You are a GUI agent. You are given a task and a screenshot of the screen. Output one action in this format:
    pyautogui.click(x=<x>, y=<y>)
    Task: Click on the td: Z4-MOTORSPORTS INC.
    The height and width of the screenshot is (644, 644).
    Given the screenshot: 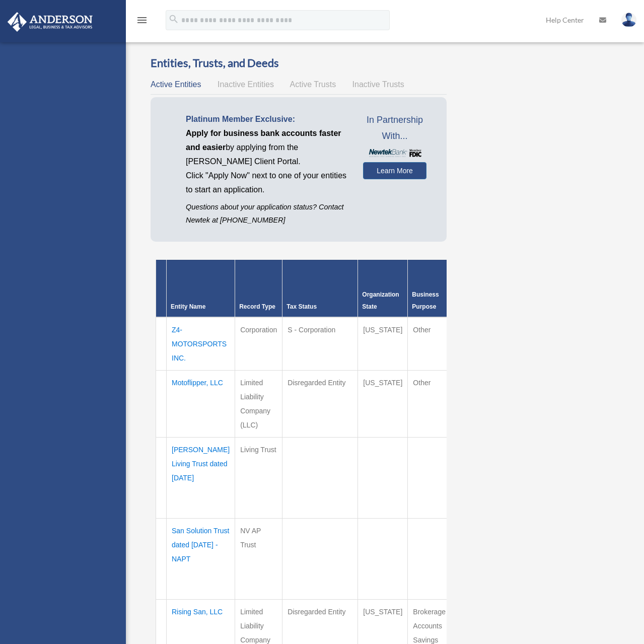 What is the action you would take?
    pyautogui.click(x=201, y=344)
    